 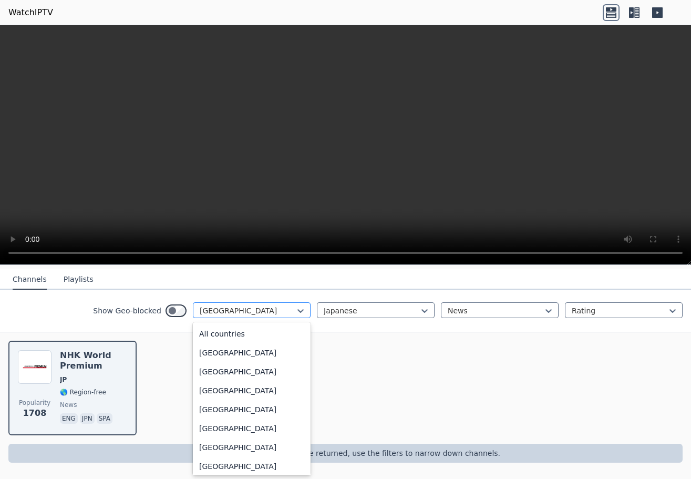 I want to click on a: WatchIPTV, so click(x=30, y=13).